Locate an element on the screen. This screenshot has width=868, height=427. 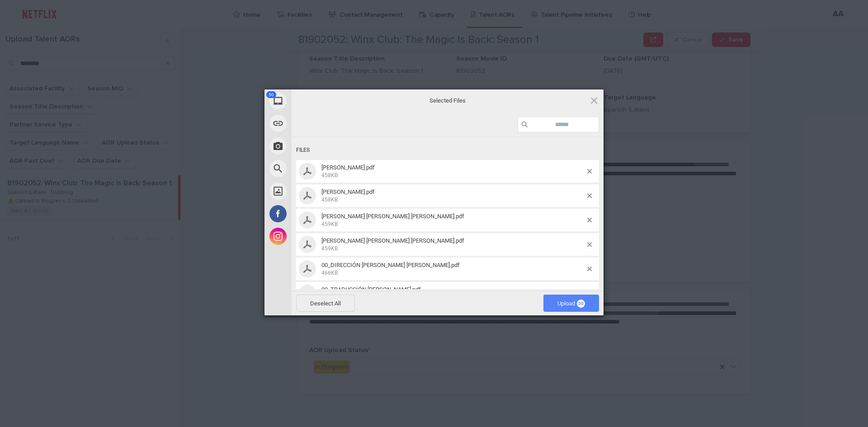
span: 00_DIRECCIÓN LUIS FERNANDO OROZCO ANTUNEZ.pdf is located at coordinates (453, 269).